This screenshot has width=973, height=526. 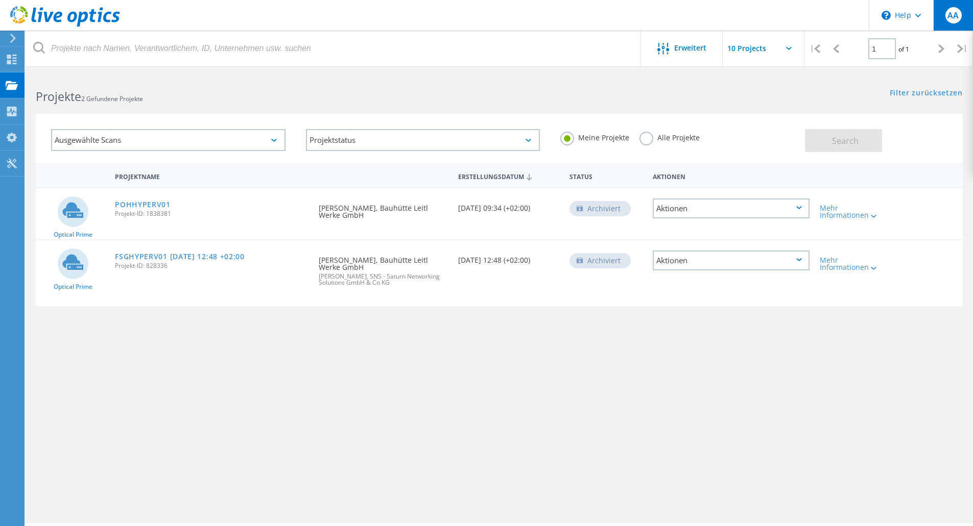 What do you see at coordinates (65, 25) in the screenshot?
I see `a: Live Optics Dashboard` at bounding box center [65, 25].